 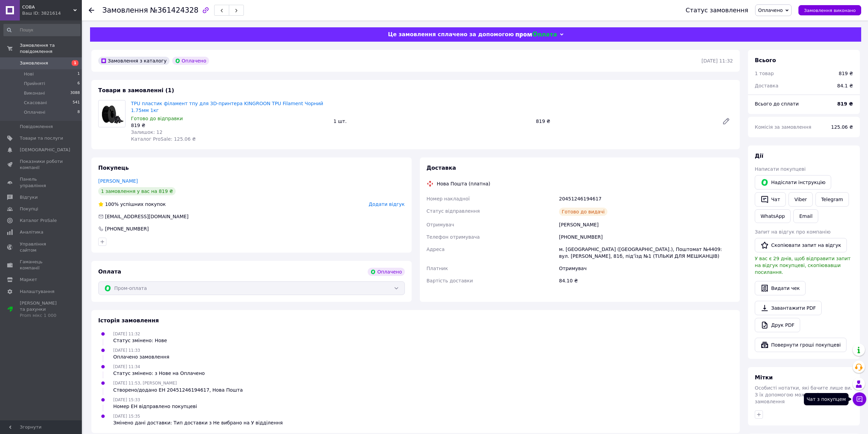 I want to click on span: Особисті нотатки, які бачите лише ви. З їх допомогою можна фільтрувати замовлення, so click(x=803, y=394).